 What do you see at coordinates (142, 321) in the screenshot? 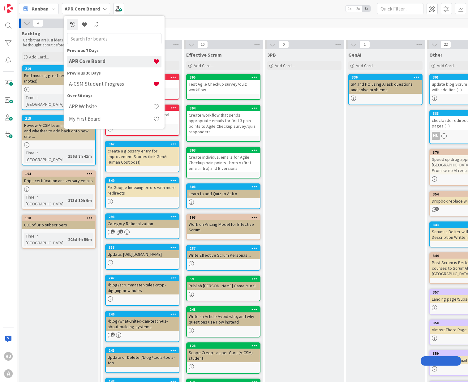
I see `div: 246/blog/what-united-can-teach-us-about-building-systems` at bounding box center [142, 321].